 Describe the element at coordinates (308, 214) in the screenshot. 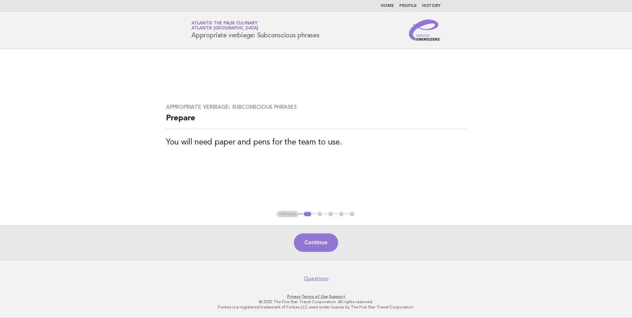

I see `button: 1` at that location.